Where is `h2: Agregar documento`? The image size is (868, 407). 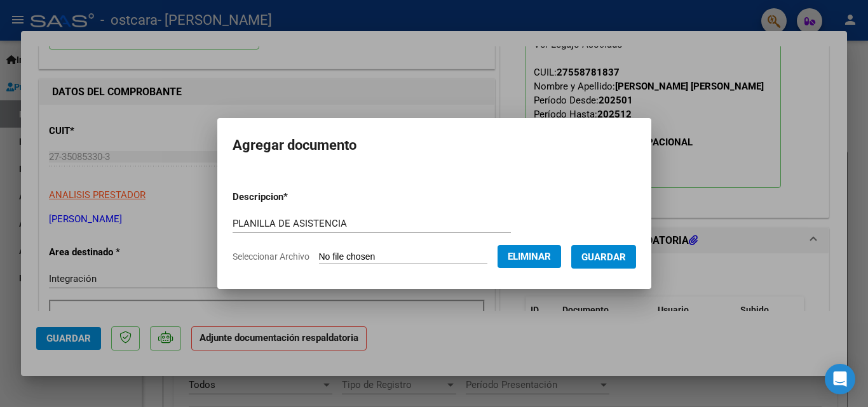 h2: Agregar documento is located at coordinates (434, 145).